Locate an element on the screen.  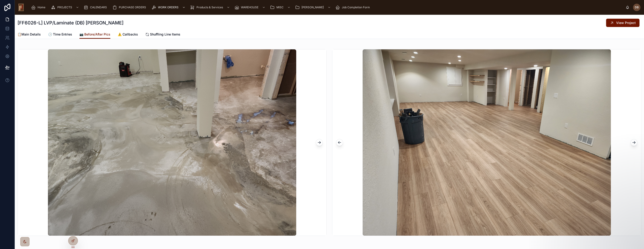
a: WORK ORDERS is located at coordinates (169, 8).